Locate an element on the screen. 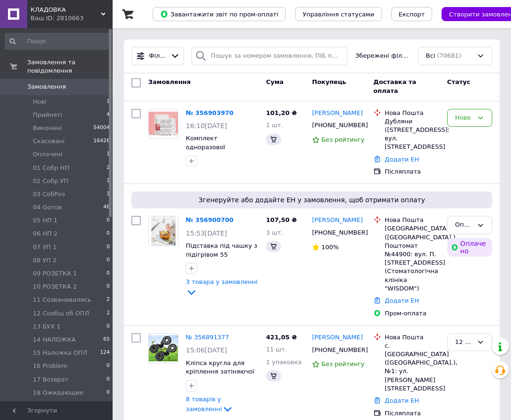  span: 48 is located at coordinates (107, 208).